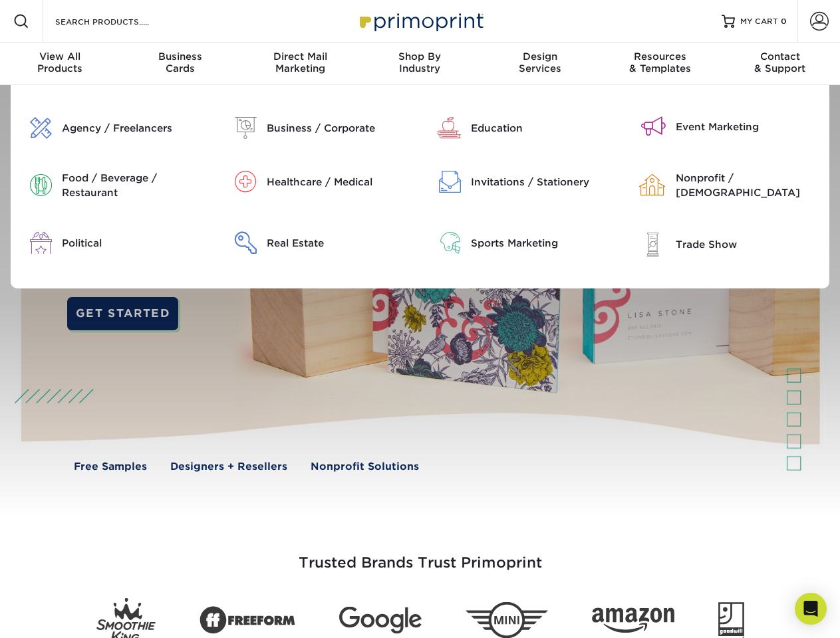 The height and width of the screenshot is (638, 840). I want to click on span: 0, so click(783, 21).